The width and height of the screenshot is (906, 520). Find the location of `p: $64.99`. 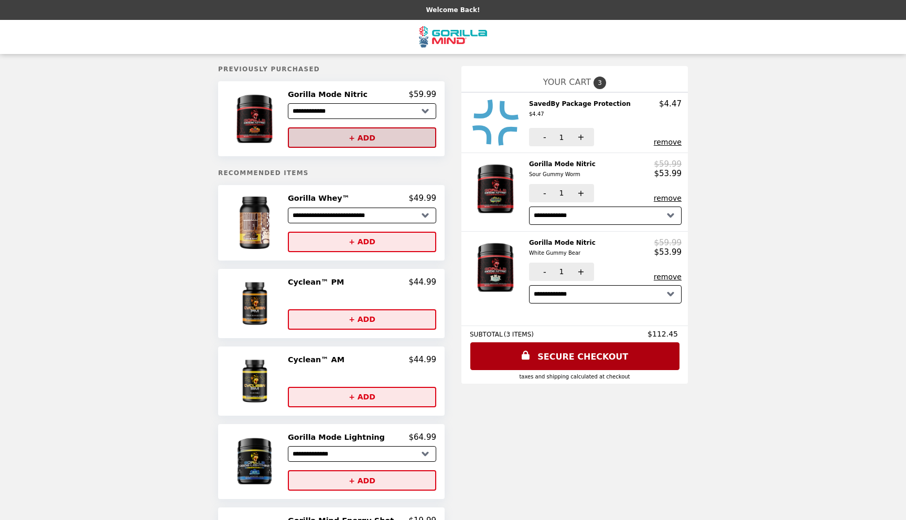

p: $64.99 is located at coordinates (422, 437).